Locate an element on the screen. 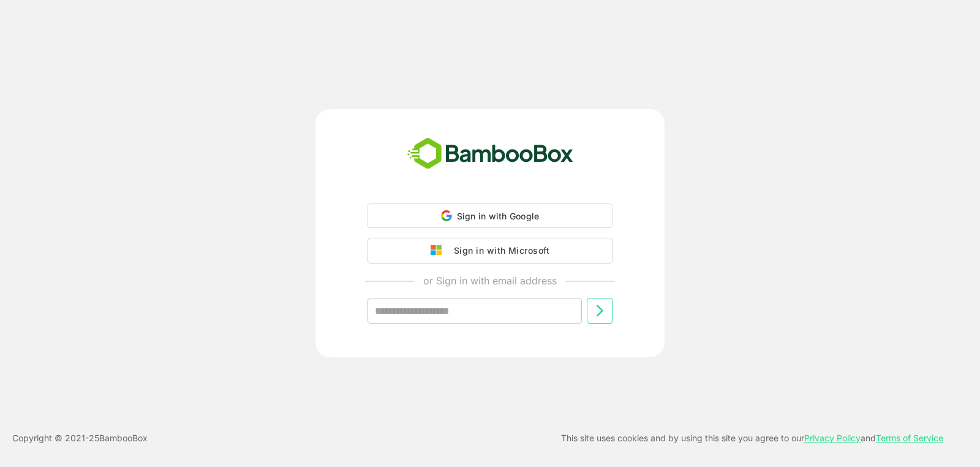  p: Copyright © 2021- 25 BambooBox is located at coordinates (79, 438).